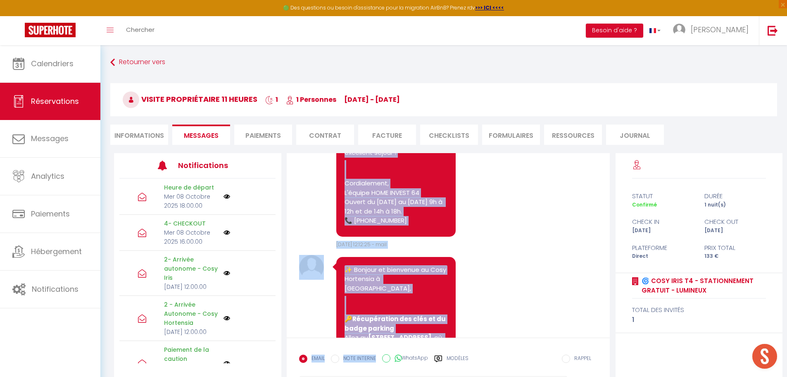 The width and height of the screenshot is (787, 377). I want to click on p: 2 - Arrivée Autonome - Cosy Hortensia, so click(191, 313).